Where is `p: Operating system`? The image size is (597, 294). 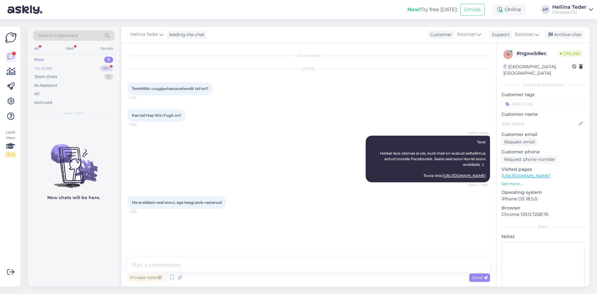
p: Operating system is located at coordinates (543, 192).